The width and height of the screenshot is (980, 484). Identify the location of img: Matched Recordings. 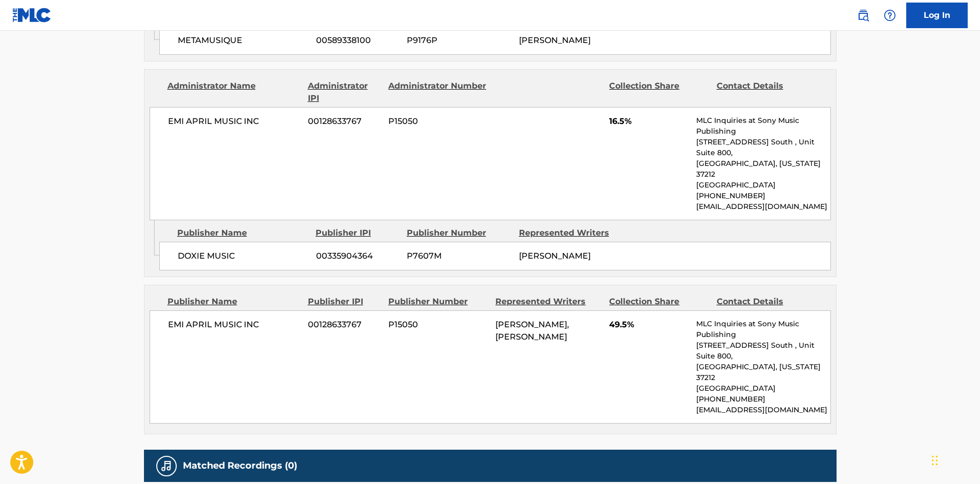
(167, 467).